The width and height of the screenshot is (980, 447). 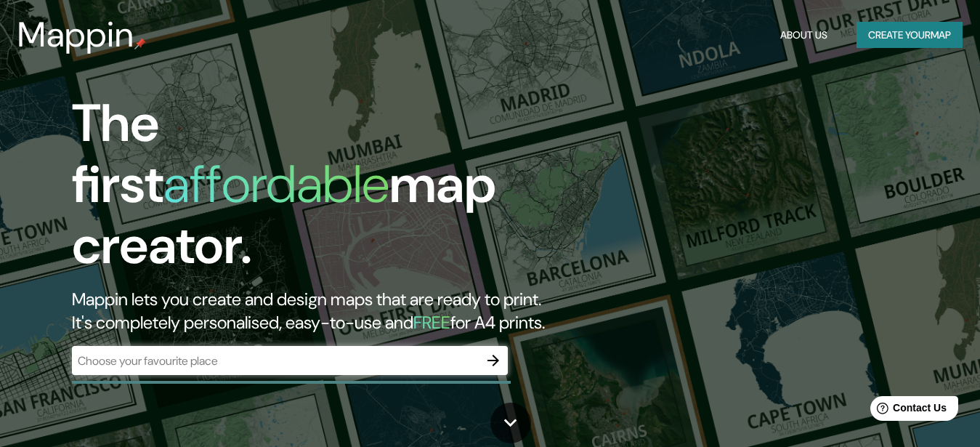 What do you see at coordinates (804, 35) in the screenshot?
I see `button: About Us` at bounding box center [804, 35].